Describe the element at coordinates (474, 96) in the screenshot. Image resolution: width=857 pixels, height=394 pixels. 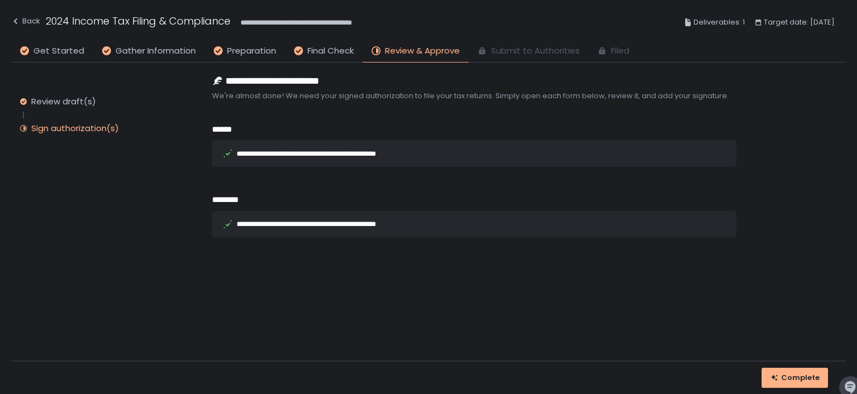
I see `span: We're almost done! We need your signed authorization to file your tax returns. Simply open each f...` at that location.